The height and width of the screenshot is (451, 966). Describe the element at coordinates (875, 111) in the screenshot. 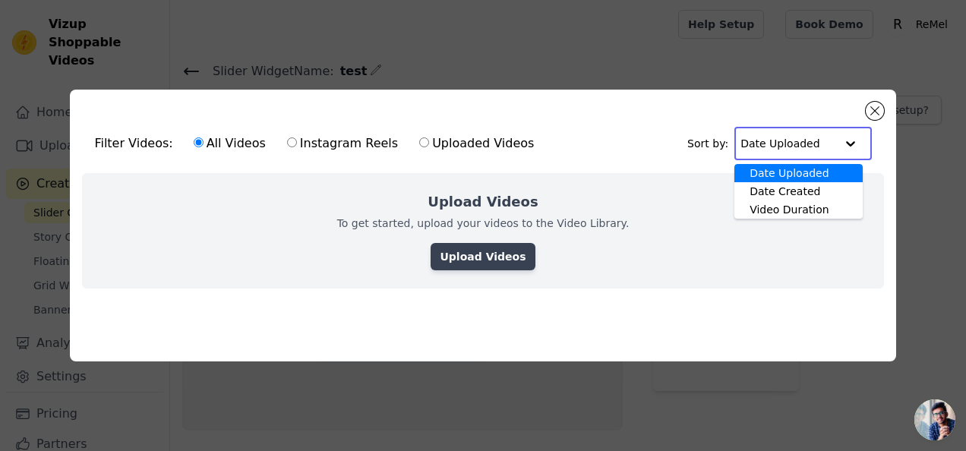

I see `button: Close modal` at that location.